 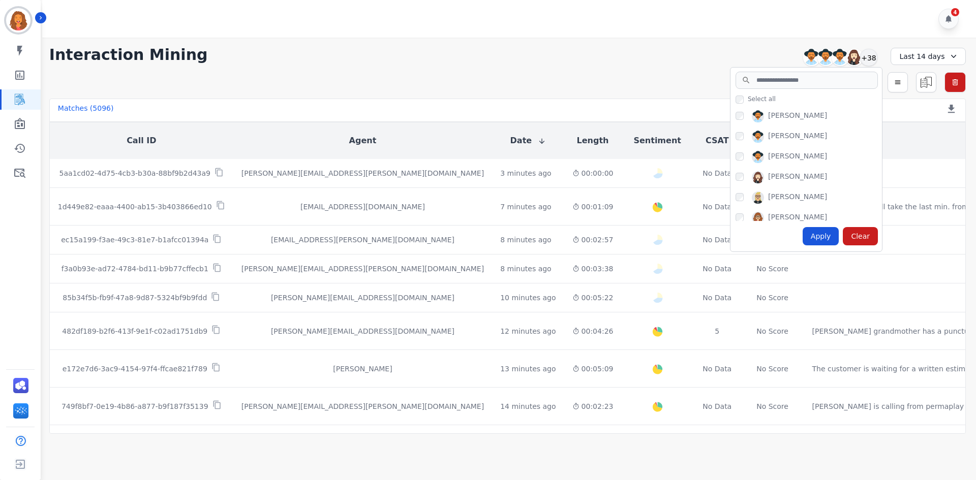 What do you see at coordinates (821, 236) in the screenshot?
I see `div: Apply` at bounding box center [821, 236].